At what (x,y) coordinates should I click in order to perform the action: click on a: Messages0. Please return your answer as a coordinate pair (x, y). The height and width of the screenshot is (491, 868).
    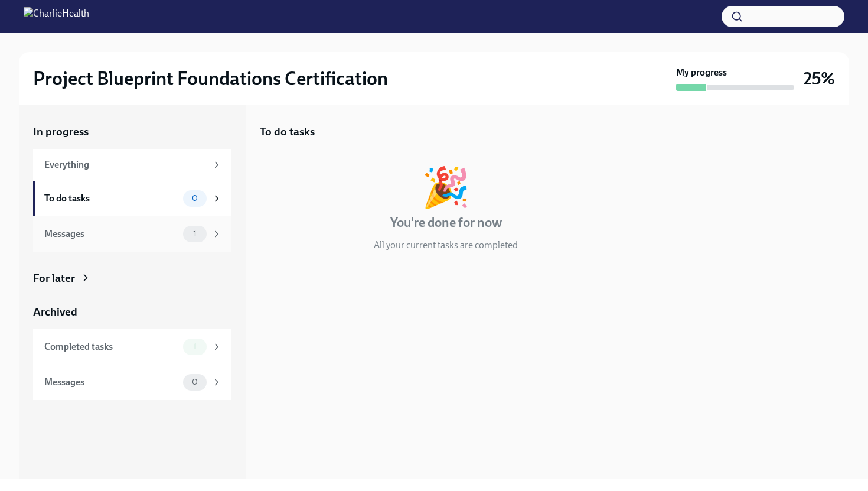
    Looking at the image, I should click on (132, 382).